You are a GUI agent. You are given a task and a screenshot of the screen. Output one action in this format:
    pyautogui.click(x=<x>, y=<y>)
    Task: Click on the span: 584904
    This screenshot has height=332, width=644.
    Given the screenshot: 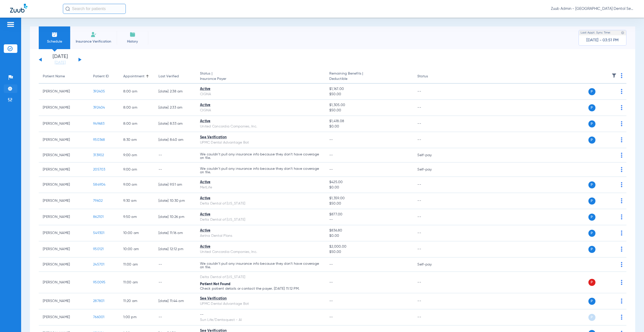 What is the action you would take?
    pyautogui.click(x=100, y=184)
    